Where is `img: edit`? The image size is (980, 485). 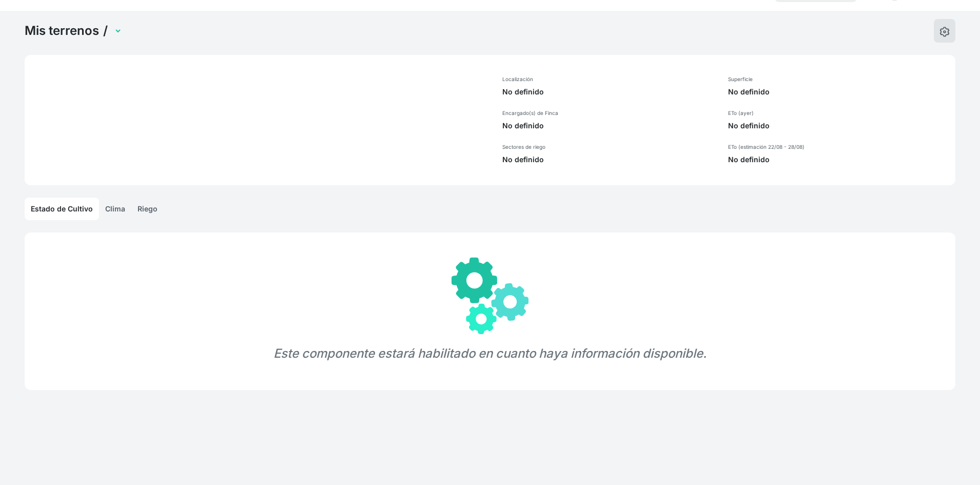 img: edit is located at coordinates (945, 32).